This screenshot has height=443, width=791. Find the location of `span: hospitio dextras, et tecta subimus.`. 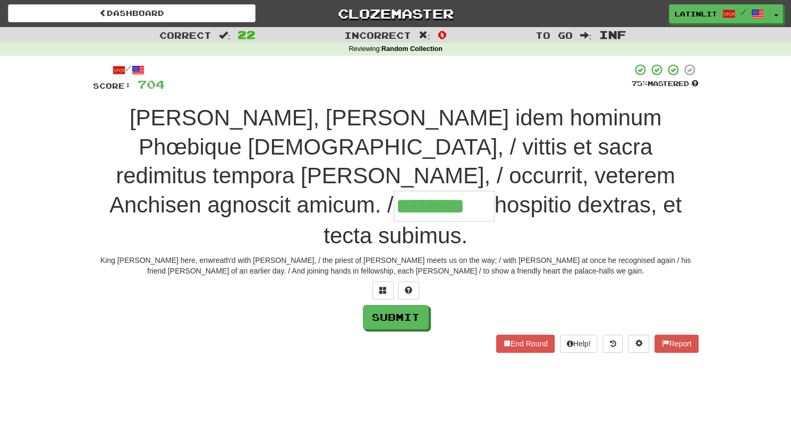

span: hospitio dextras, et tecta subimus. is located at coordinates (502, 220).